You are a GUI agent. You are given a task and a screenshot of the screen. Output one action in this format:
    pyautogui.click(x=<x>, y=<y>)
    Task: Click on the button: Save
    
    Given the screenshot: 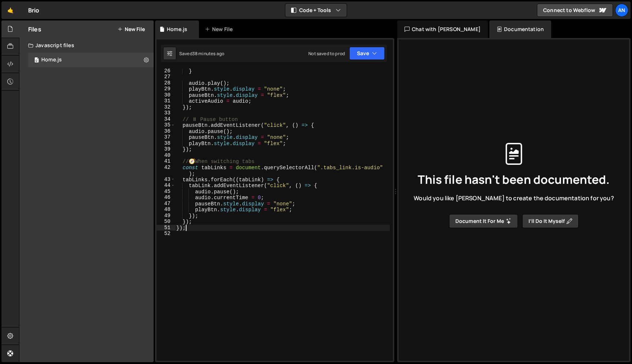 What is the action you would take?
    pyautogui.click(x=367, y=54)
    